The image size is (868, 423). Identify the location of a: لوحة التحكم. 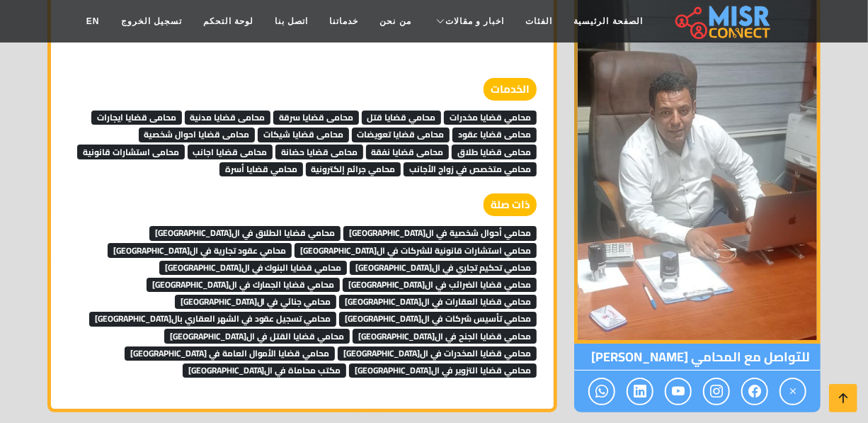
(228, 21).